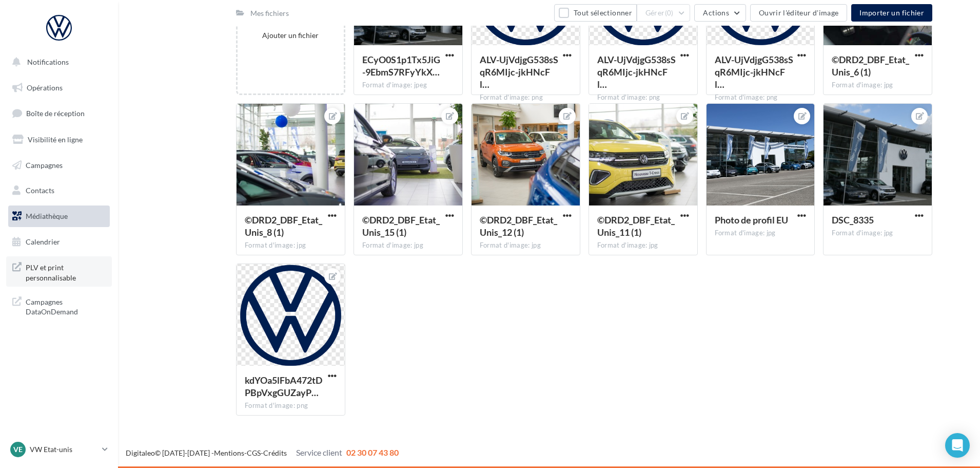  What do you see at coordinates (54, 139) in the screenshot?
I see `span: Visibilité en ligne` at bounding box center [54, 139].